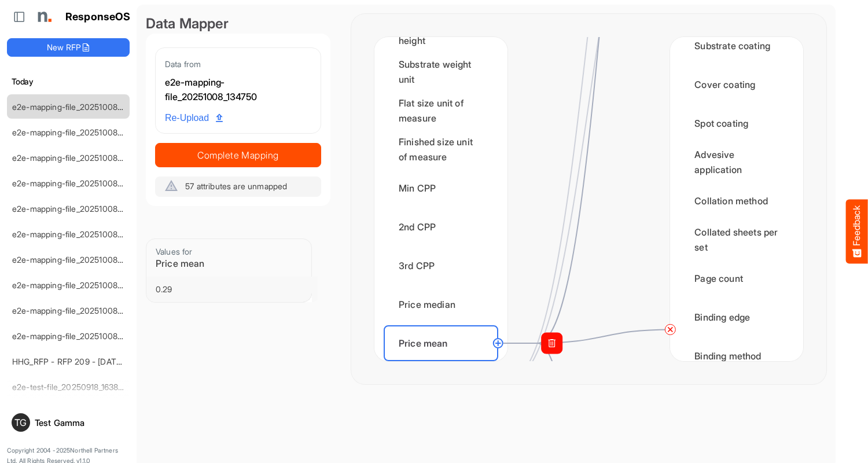 The height and width of the screenshot is (463, 868). What do you see at coordinates (736, 356) in the screenshot?
I see `div: Binding method` at bounding box center [736, 356].